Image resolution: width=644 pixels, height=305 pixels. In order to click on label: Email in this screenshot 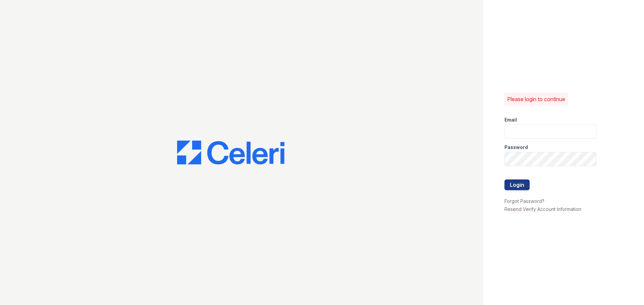, I will do `click(511, 120)`.